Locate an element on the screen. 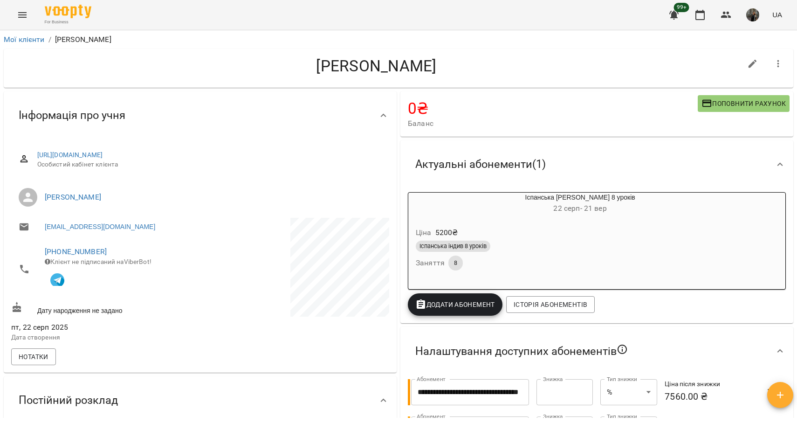 Image resolution: width=797 pixels, height=423 pixels. button: Поповнити рахунок is located at coordinates (744, 104).